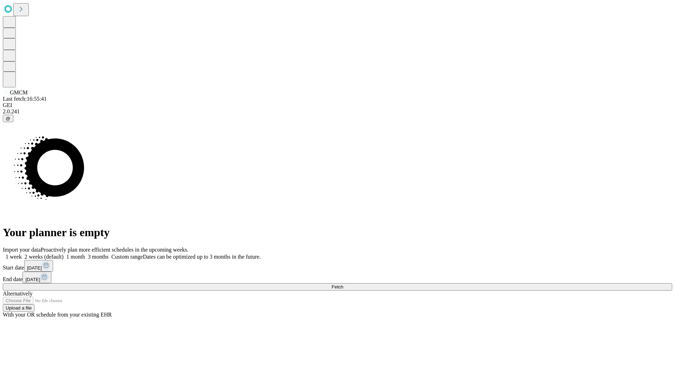 The width and height of the screenshot is (675, 379). Describe the element at coordinates (19, 308) in the screenshot. I see `button: Upload a file` at that location.